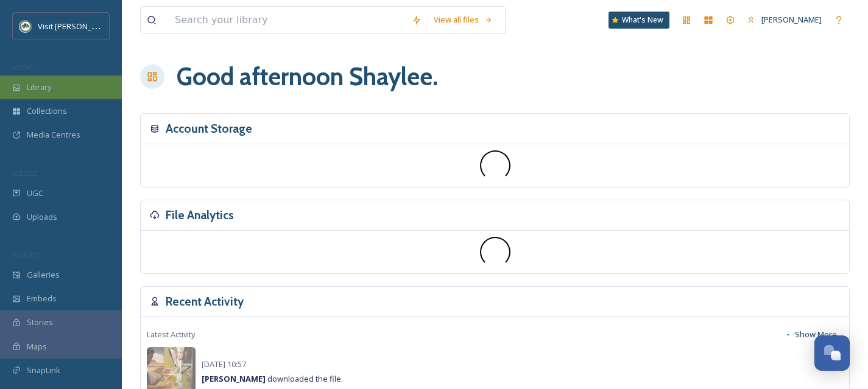 Image resolution: width=868 pixels, height=389 pixels. Describe the element at coordinates (43, 274) in the screenshot. I see `span: Galleries` at that location.